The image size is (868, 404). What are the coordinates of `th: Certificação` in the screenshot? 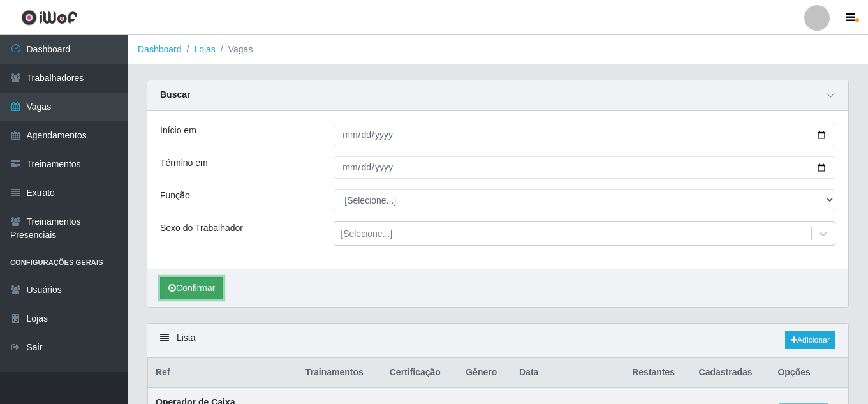 It's located at (420, 373).